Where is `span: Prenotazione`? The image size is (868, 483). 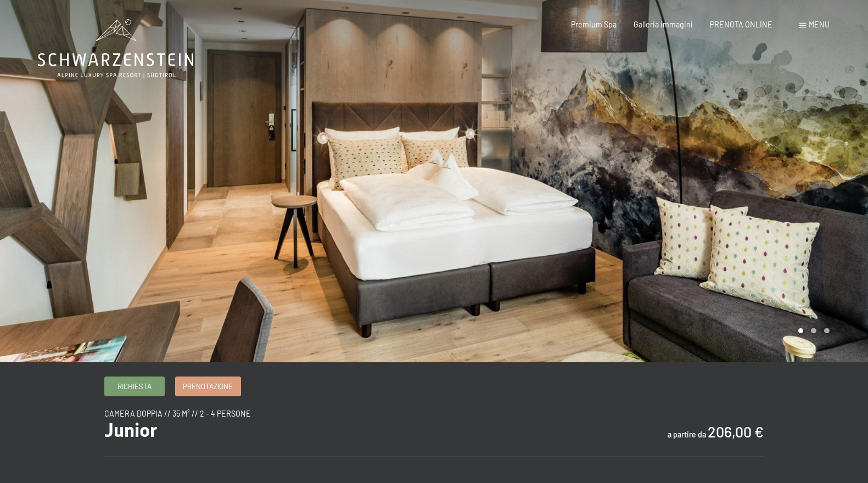
span: Prenotazione is located at coordinates (208, 386).